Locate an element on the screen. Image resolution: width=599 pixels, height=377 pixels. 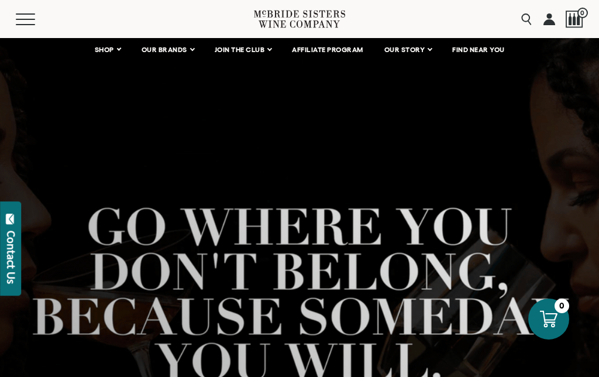
div: Contact Us is located at coordinates (11, 257).